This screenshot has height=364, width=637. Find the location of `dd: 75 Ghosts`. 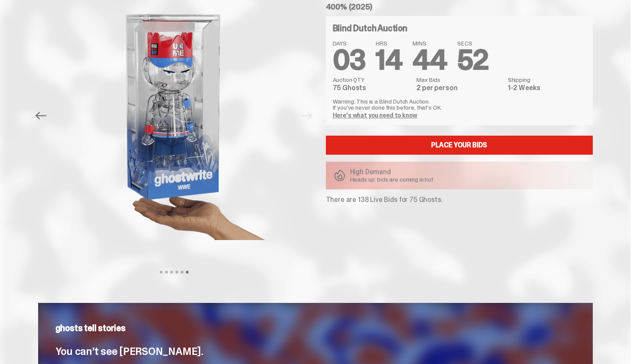

dd: 75 Ghosts is located at coordinates (372, 88).